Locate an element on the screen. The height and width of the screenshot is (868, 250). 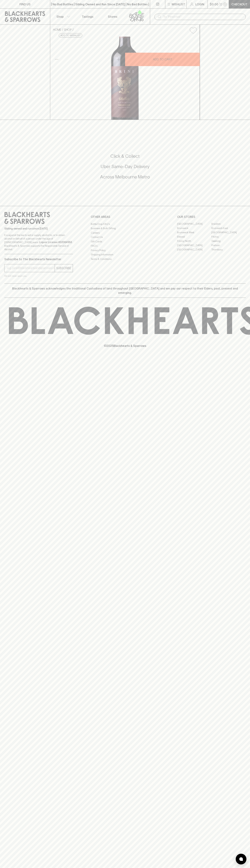
p: SUBSCRIBE is located at coordinates (64, 268).